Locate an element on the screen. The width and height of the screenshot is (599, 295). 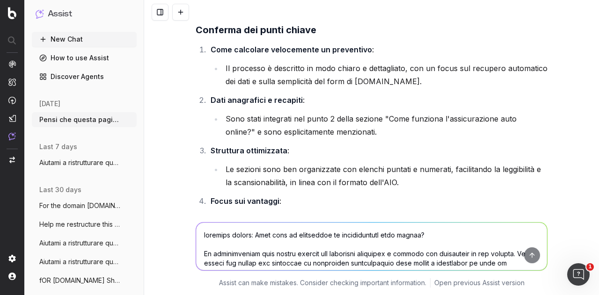
li: Le sezioni sono ben organizzate con elenchi puntati e numerati, facilitando la leggibilità e la s... is located at coordinates (385, 176).